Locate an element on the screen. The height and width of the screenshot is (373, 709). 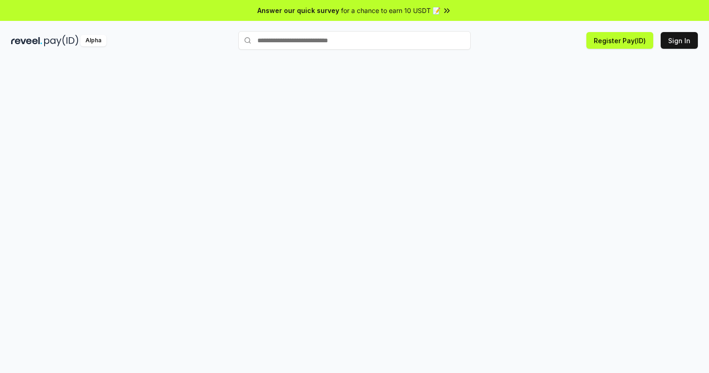
img: pay_id is located at coordinates (61, 40).